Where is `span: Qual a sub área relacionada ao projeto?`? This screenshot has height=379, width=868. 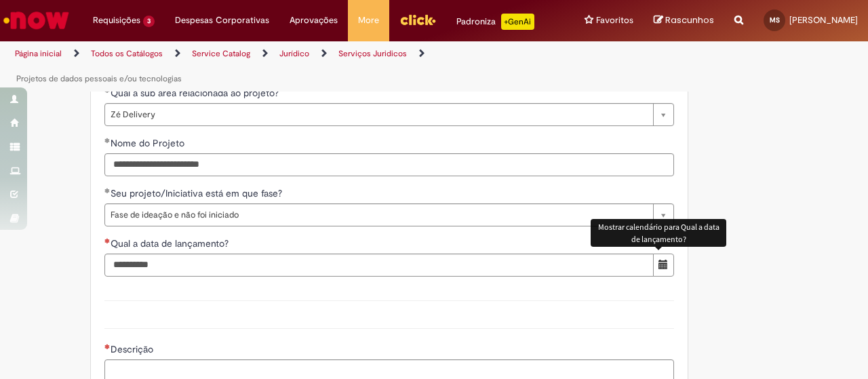
span: Qual a sub área relacionada ao projeto? is located at coordinates (196, 92).